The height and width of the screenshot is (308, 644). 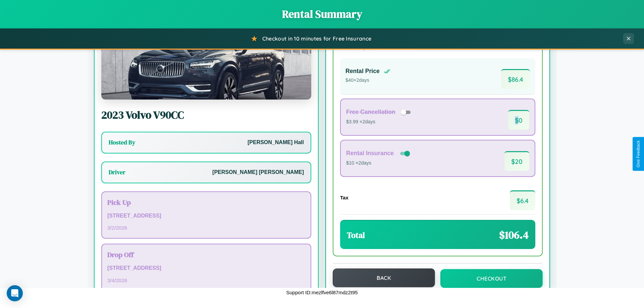 What do you see at coordinates (206, 280) in the screenshot?
I see `p: 3 / 4 / 2026` at bounding box center [206, 280].